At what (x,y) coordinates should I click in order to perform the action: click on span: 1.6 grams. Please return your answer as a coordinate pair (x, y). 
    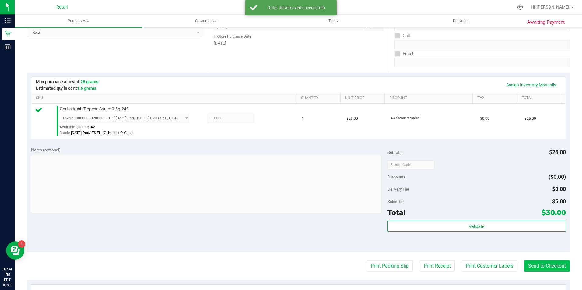
    Looking at the image, I should click on (86, 88).